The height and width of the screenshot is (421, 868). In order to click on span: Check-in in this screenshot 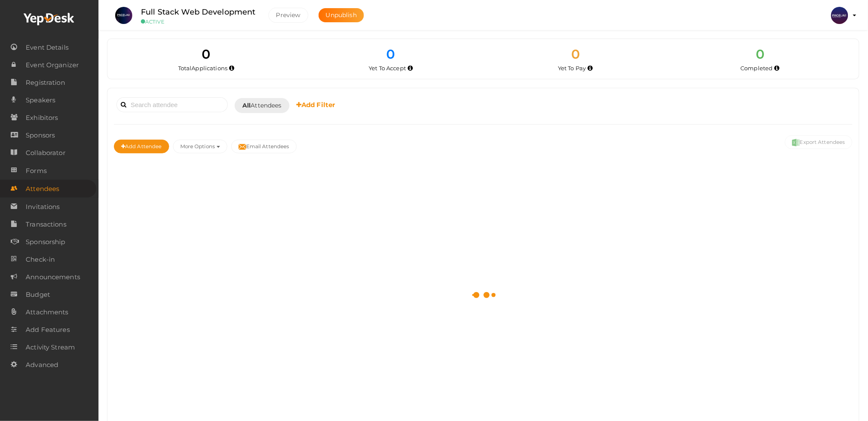, I will do `click(40, 260)`.